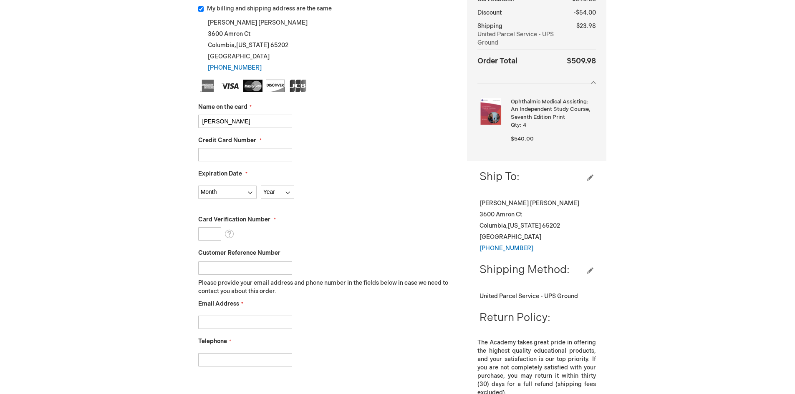  I want to click on span: -$54.00, so click(585, 13).